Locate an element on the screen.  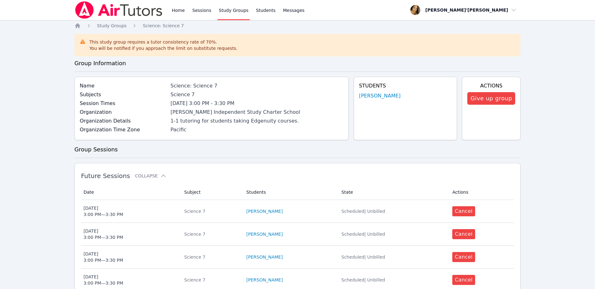
span: Messages is located at coordinates (294, 10).